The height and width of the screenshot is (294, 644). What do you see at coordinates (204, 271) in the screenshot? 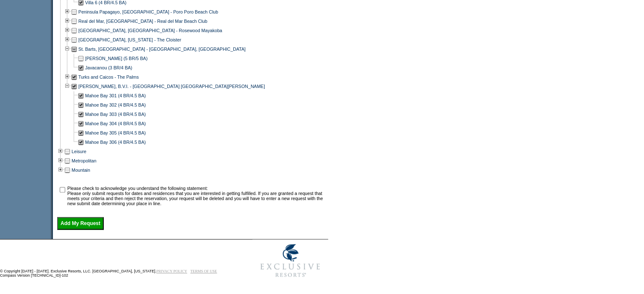
I see `a: TERMS OF USE` at bounding box center [204, 271].